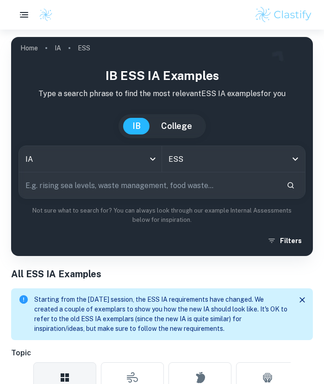 The width and height of the screenshot is (324, 384). What do you see at coordinates (29, 48) in the screenshot?
I see `a: Home` at bounding box center [29, 48].